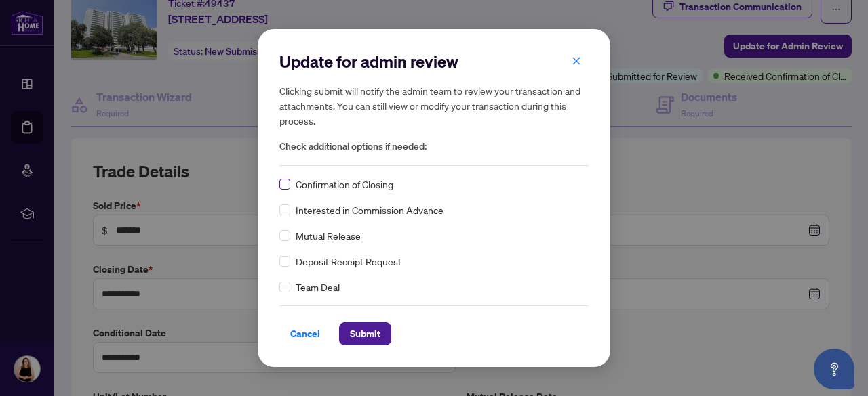  I want to click on button: Cancel, so click(305, 334).